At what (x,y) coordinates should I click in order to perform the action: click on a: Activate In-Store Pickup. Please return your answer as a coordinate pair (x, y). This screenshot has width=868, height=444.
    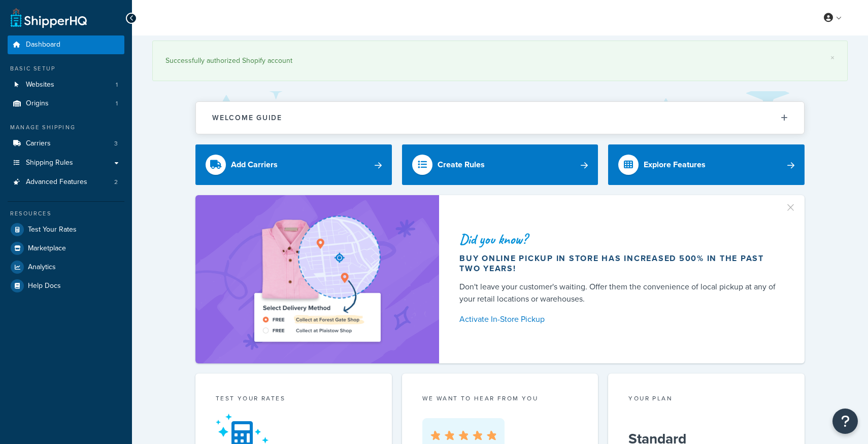
    Looking at the image, I should click on (620, 319).